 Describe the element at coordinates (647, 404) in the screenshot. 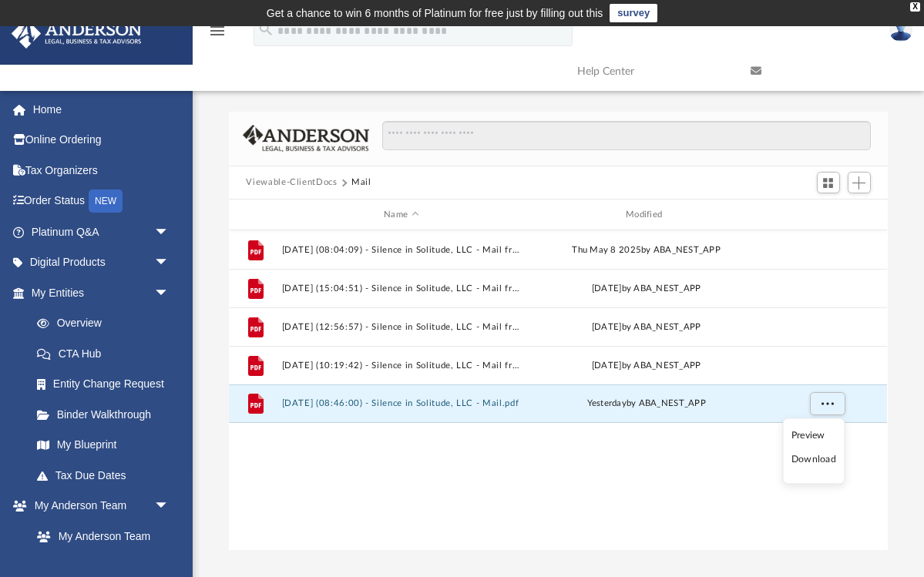

I see `div: by ABA_NEST_APP` at that location.